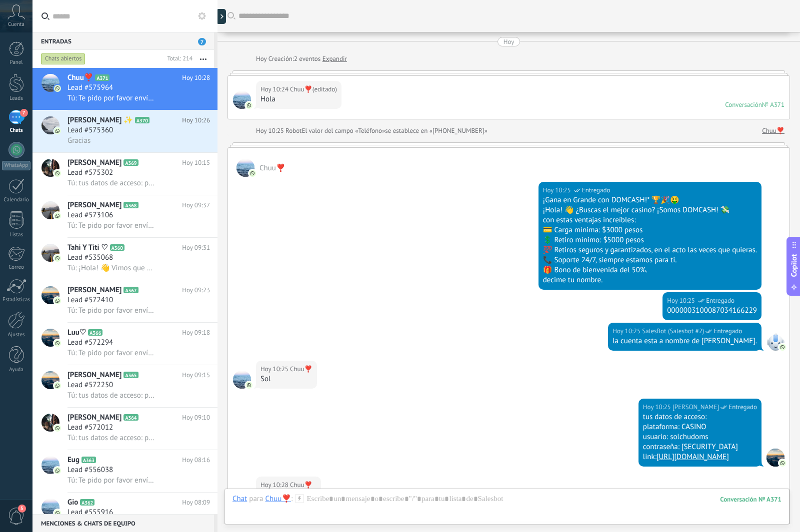  What do you see at coordinates (196, 460) in the screenshot?
I see `span: Hoy 08:16` at bounding box center [196, 460].